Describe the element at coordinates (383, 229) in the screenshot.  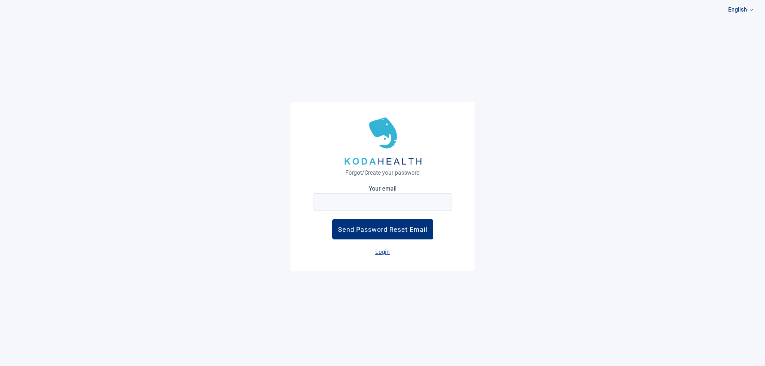
I see `button: Send Password Reset Email` at that location.